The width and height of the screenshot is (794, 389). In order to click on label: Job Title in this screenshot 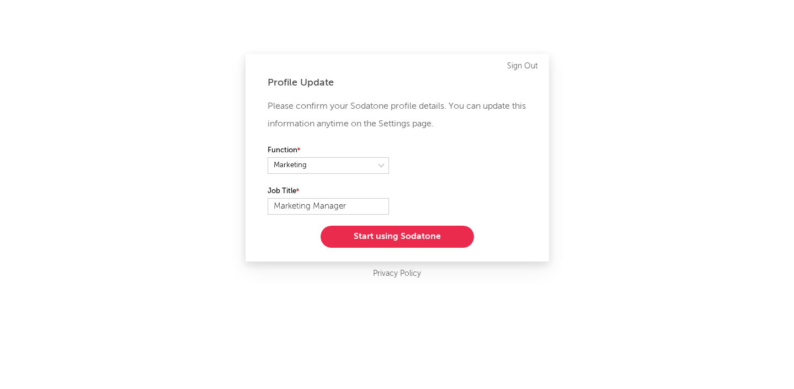, I will do `click(328, 191)`.